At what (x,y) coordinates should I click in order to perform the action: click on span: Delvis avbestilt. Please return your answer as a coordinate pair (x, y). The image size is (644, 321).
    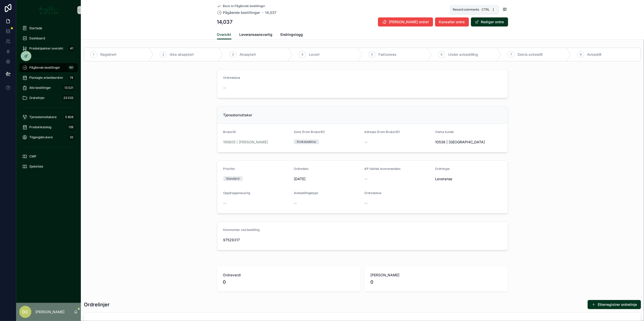
    Looking at the image, I should click on (530, 54).